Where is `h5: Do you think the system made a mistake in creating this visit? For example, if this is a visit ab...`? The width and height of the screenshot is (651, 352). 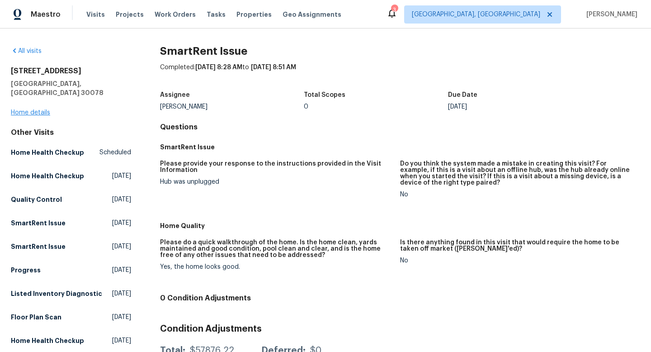
h5: Do you think the system made a mistake in creating this visit? For example, if this is a visit ab... is located at coordinates (516, 173).